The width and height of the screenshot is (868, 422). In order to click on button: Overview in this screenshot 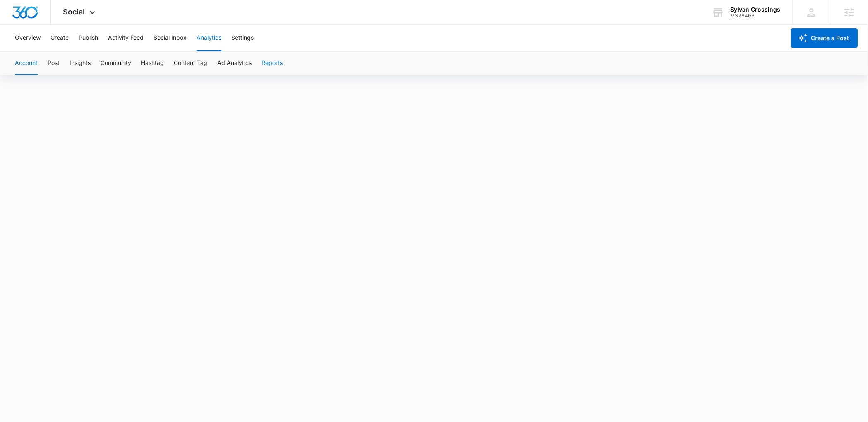, I will do `click(28, 38)`.